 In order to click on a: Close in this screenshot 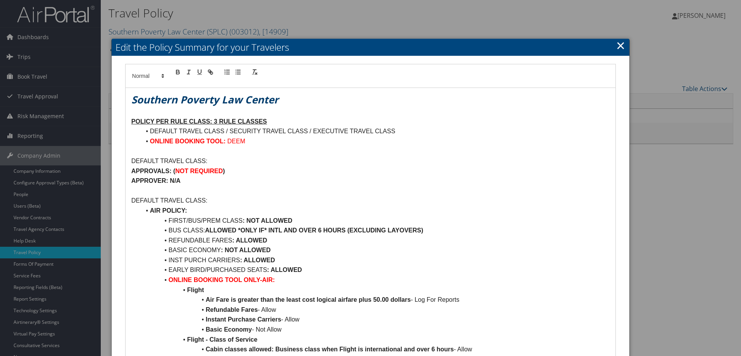, I will do `click(620, 45)`.